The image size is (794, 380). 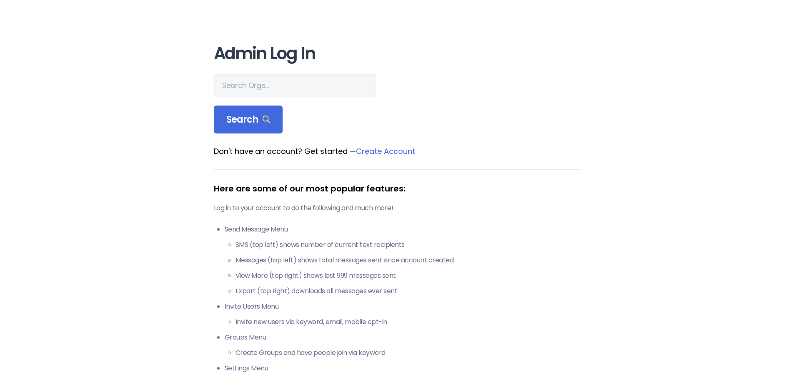 I want to click on div: Here are some of our most popular features:, so click(x=397, y=188).